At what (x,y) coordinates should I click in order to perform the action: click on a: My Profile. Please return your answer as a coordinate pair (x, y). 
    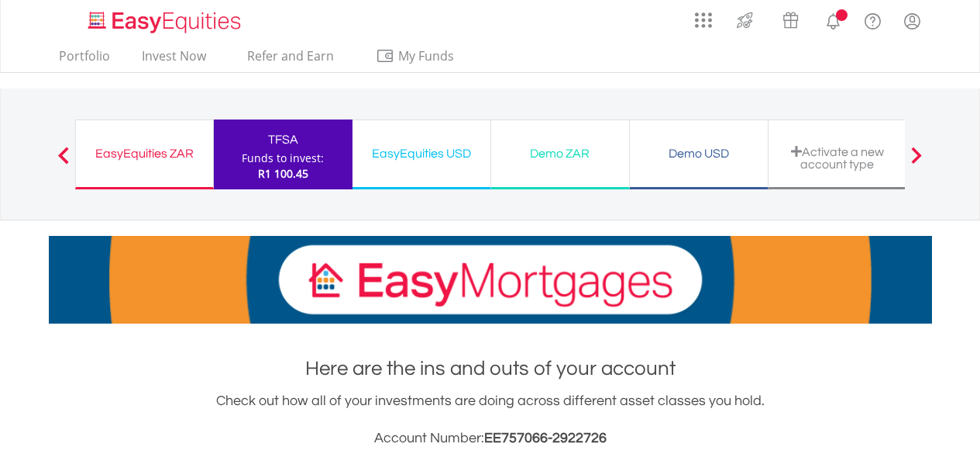
    Looking at the image, I should click on (912, 21).